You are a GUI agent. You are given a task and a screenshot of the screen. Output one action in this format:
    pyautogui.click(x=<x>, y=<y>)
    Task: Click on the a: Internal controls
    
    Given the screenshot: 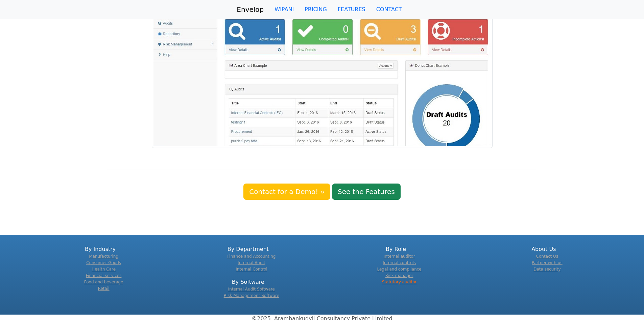 What is the action you would take?
    pyautogui.click(x=399, y=263)
    